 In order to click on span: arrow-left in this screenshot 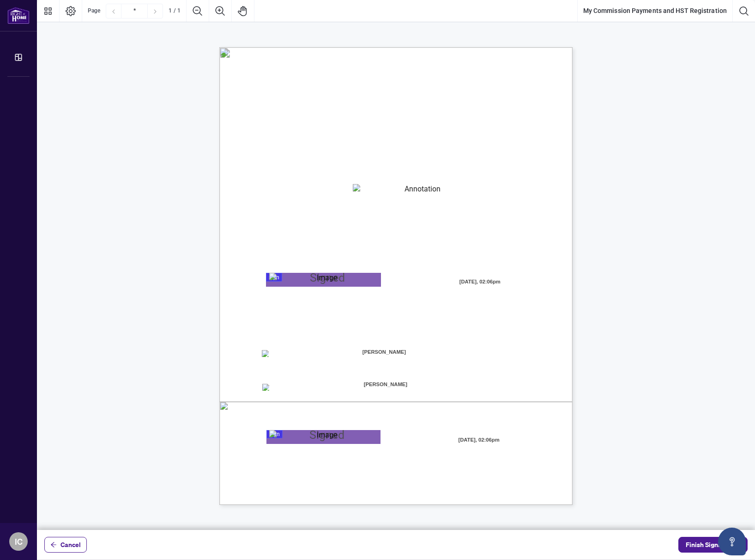, I will do `click(54, 544)`.